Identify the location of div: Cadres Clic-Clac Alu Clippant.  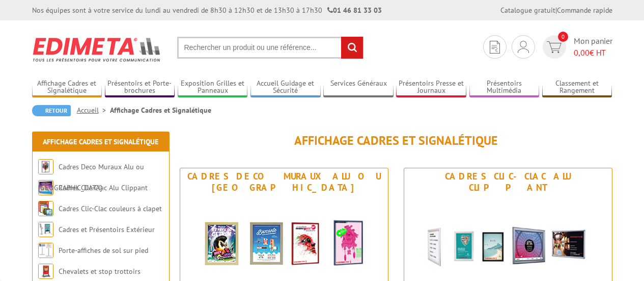
(508, 182).